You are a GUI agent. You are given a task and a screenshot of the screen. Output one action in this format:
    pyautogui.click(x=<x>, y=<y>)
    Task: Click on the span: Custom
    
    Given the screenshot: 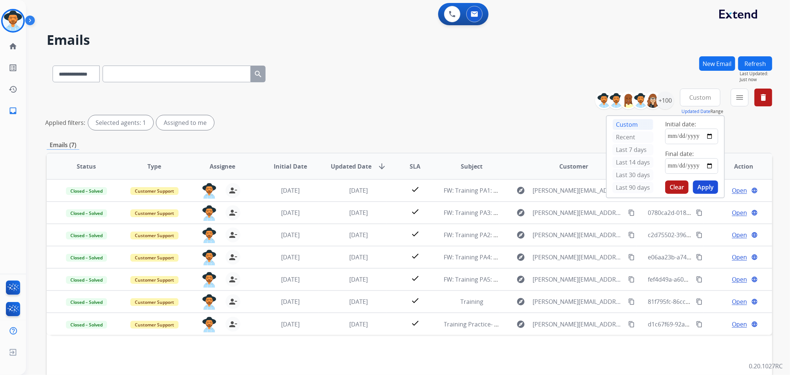 What is the action you would take?
    pyautogui.click(x=700, y=97)
    